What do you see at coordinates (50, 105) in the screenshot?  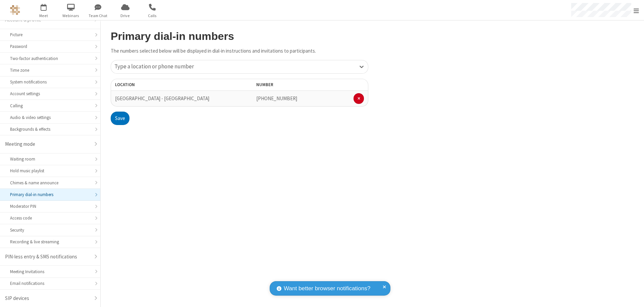 I see `div: Calling` at bounding box center [50, 105].